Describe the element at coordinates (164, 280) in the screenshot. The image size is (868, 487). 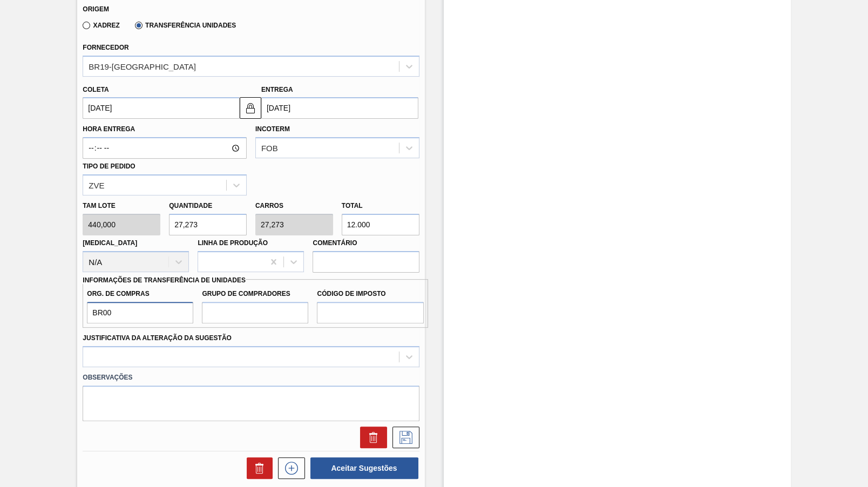
I see `label: Informações de Transferência de Unidades` at that location.